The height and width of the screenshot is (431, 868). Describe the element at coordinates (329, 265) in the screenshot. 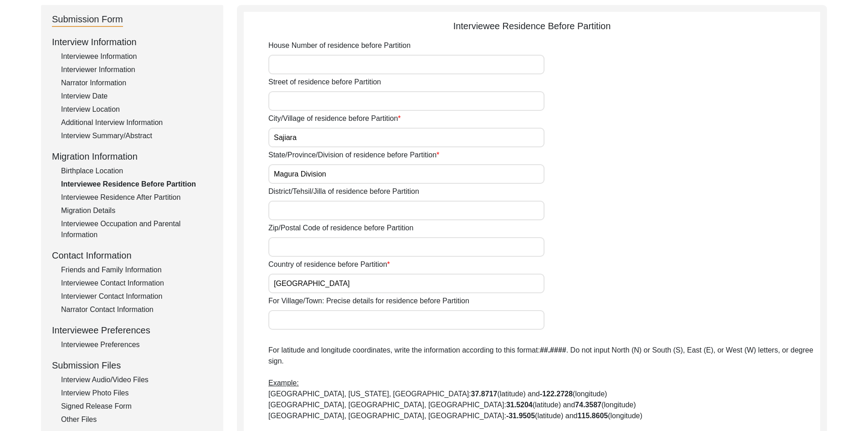

I see `label: Country of residence before Partition` at that location.